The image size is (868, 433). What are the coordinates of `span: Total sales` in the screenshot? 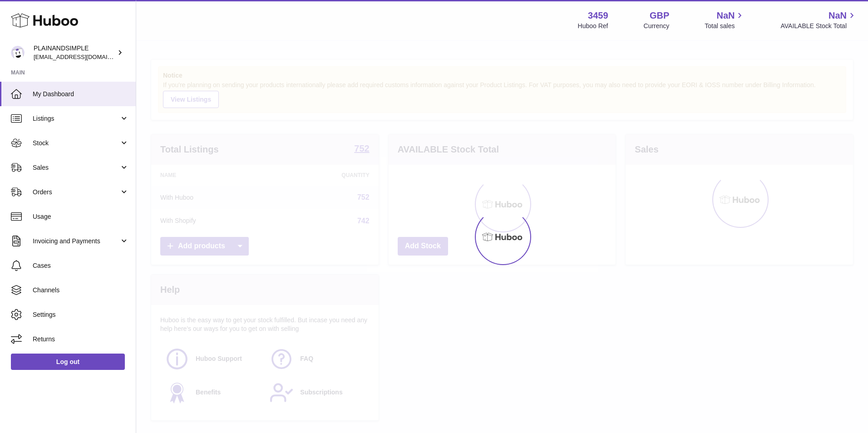 It's located at (725, 26).